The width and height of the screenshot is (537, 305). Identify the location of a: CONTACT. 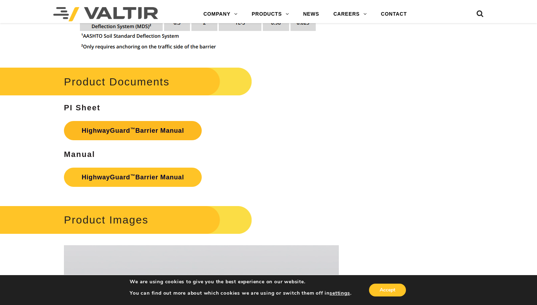
(394, 14).